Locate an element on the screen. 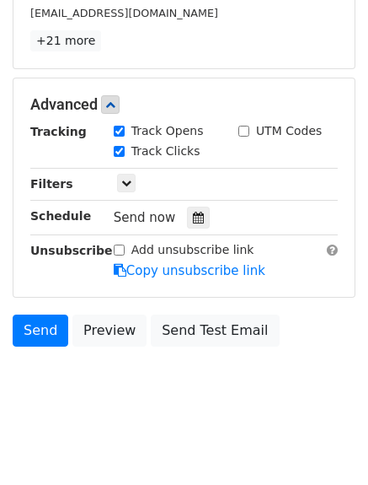 The width and height of the screenshot is (368, 485). span: Send now is located at coordinates (145, 217).